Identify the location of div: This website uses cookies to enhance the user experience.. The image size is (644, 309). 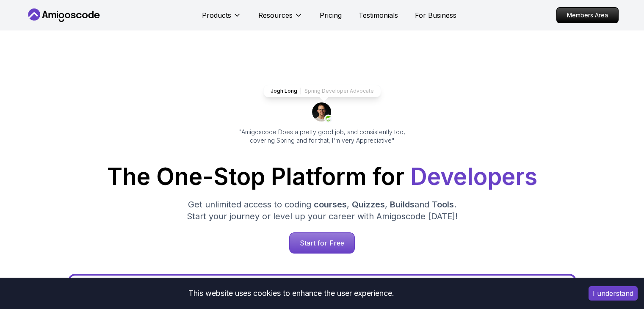
(291, 293).